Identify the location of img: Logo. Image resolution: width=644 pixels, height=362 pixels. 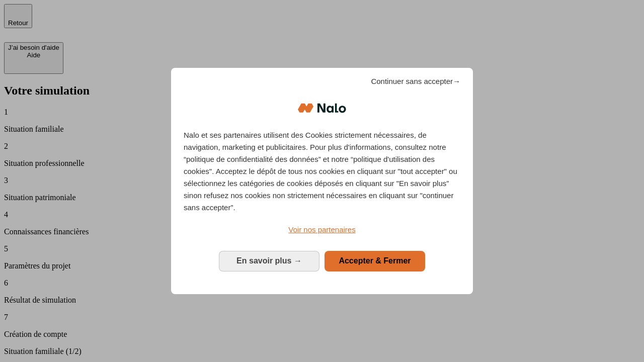
(322, 108).